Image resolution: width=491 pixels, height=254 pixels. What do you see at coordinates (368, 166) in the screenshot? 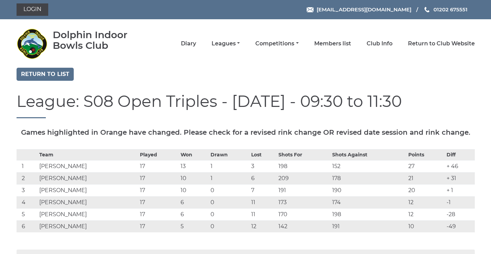
I see `td: 152` at bounding box center [368, 166].